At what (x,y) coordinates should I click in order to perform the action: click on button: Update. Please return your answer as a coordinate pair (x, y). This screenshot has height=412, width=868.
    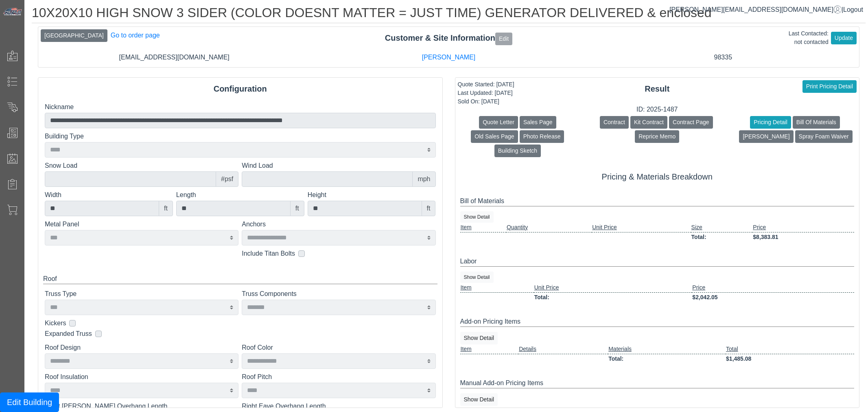
    Looking at the image, I should click on (844, 38).